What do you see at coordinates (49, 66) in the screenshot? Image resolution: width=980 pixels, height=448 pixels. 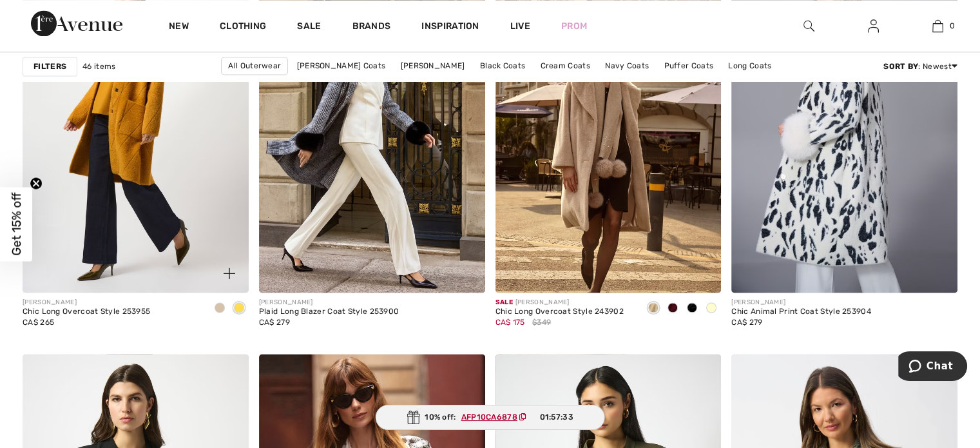 I see `strong: Filters` at bounding box center [49, 66].